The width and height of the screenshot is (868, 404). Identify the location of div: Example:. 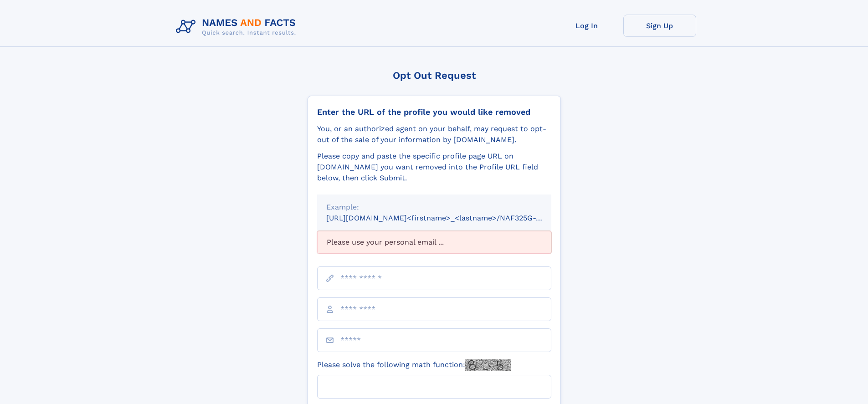
(434, 207).